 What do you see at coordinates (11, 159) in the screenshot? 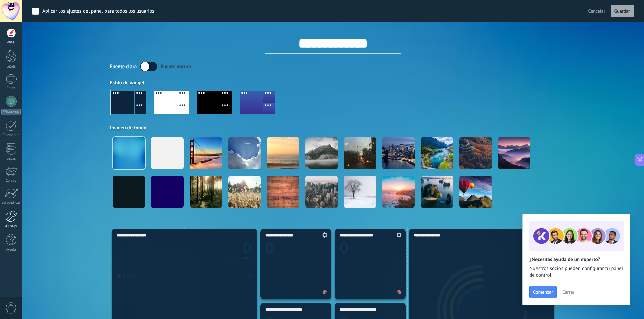
I see `div: Listas` at bounding box center [11, 159].